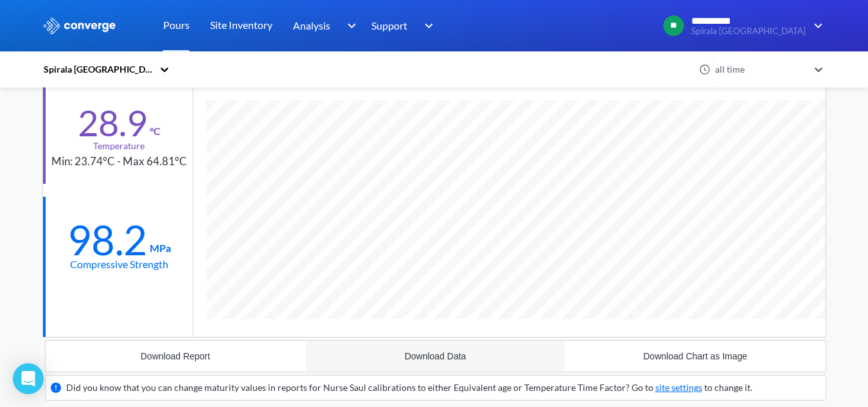  I want to click on a: site settings, so click(679, 387).